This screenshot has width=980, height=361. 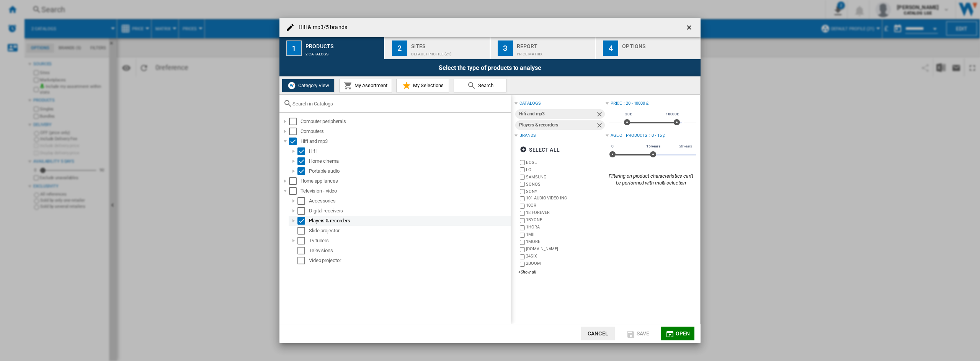 I want to click on div: 1, so click(x=294, y=48).